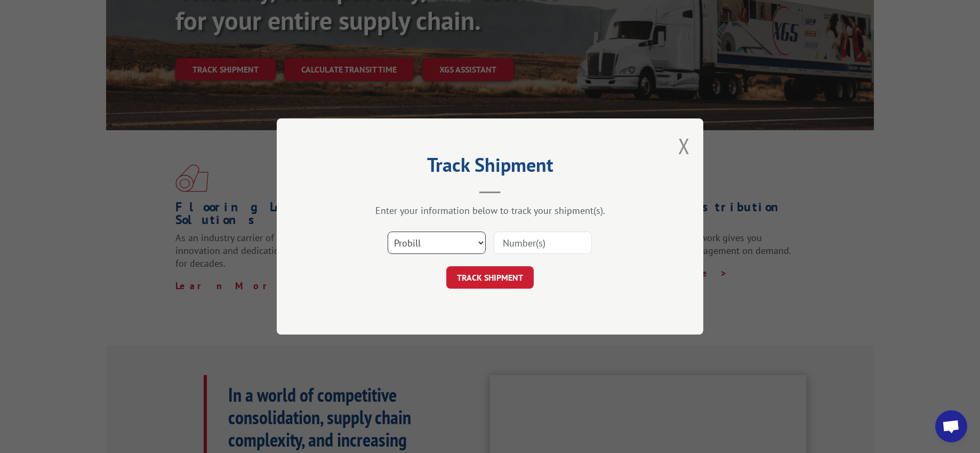 This screenshot has height=453, width=980. I want to click on button: TRACK SHIPMENT, so click(490, 278).